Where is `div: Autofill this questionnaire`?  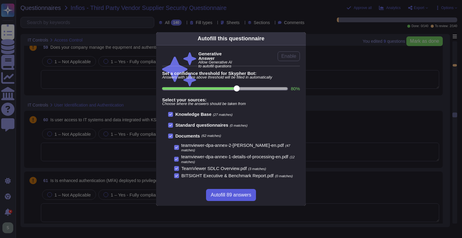
div: Autofill this questionnaire is located at coordinates (231, 38).